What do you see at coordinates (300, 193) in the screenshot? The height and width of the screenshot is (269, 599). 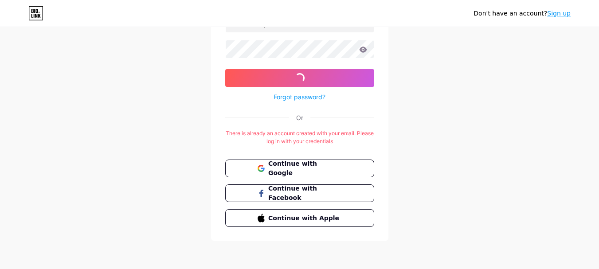 I see `button: Continue with Facebook` at bounding box center [300, 193].